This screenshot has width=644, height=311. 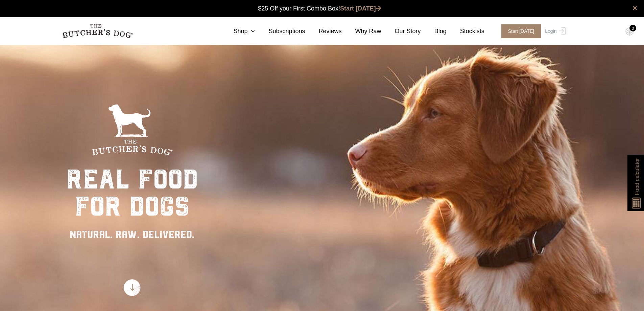 What do you see at coordinates (280, 31) in the screenshot?
I see `a: Subscriptions` at bounding box center [280, 31].